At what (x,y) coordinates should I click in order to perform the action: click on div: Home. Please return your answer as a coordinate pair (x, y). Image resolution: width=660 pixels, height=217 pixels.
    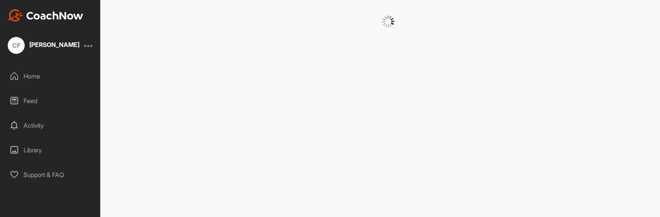
    Looking at the image, I should click on (50, 76).